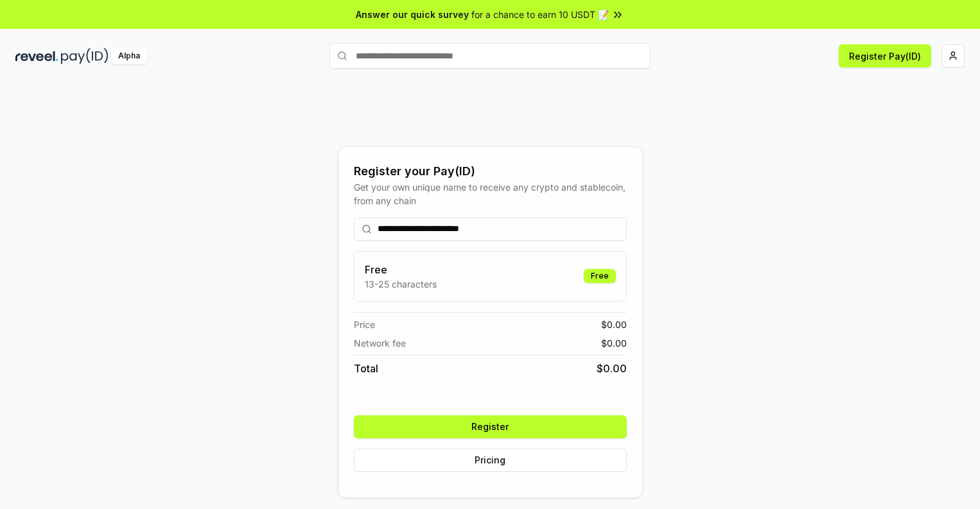 The height and width of the screenshot is (509, 980). Describe the element at coordinates (129, 56) in the screenshot. I see `div: Alpha` at that location.